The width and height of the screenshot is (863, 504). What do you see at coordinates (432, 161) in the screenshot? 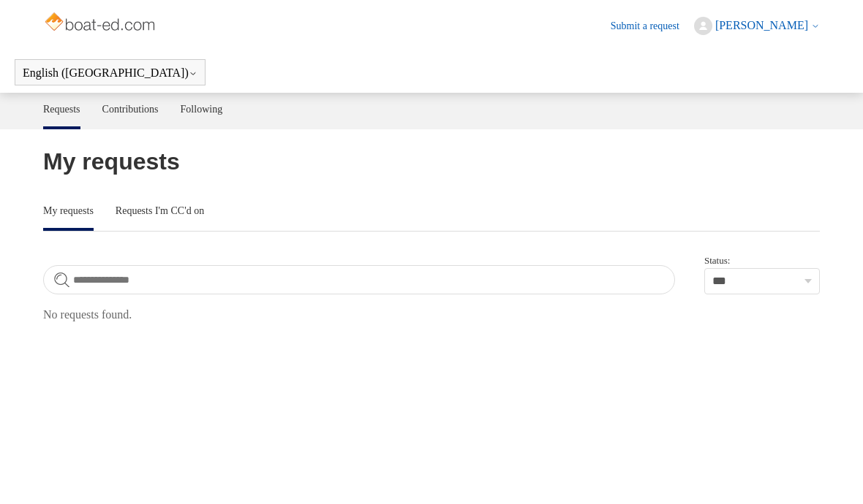
I see `h1: My requests` at bounding box center [432, 161].